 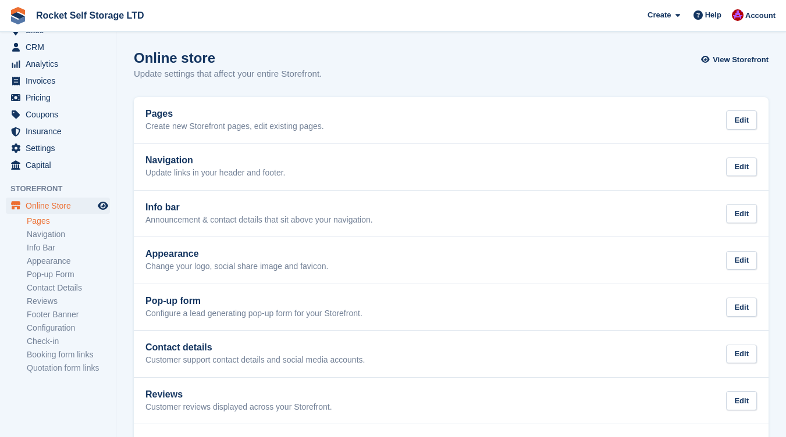 What do you see at coordinates (659, 15) in the screenshot?
I see `span: Create` at bounding box center [659, 15].